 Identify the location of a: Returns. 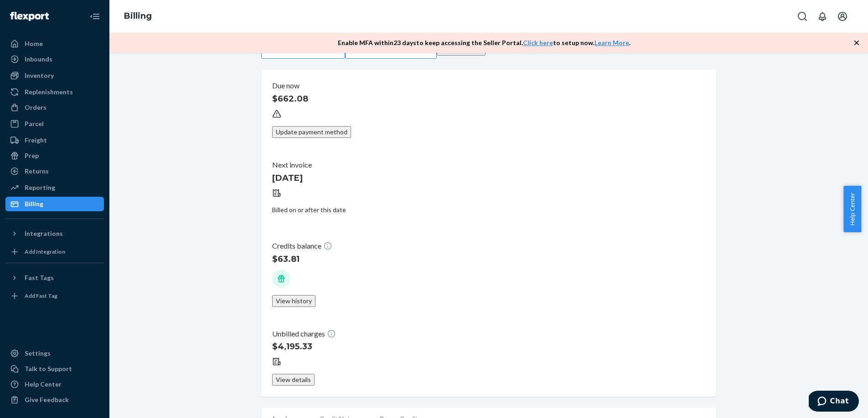
(55, 171).